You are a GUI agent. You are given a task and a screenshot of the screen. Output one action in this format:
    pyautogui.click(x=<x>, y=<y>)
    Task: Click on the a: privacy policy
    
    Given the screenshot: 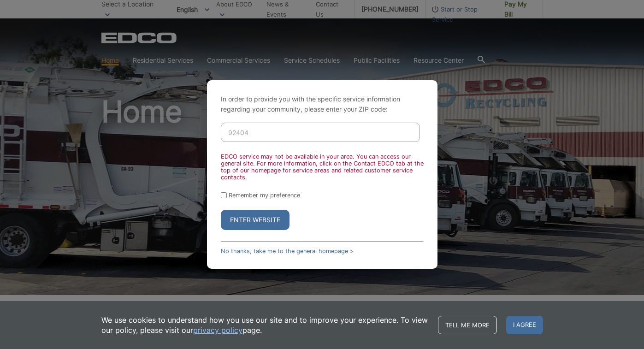 What is the action you would take?
    pyautogui.click(x=218, y=330)
    